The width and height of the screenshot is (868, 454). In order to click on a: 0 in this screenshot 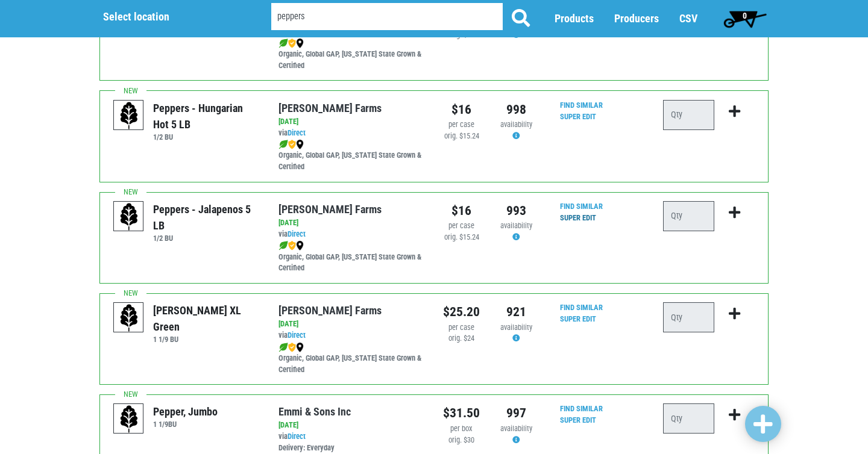, I will do `click(745, 19)`.